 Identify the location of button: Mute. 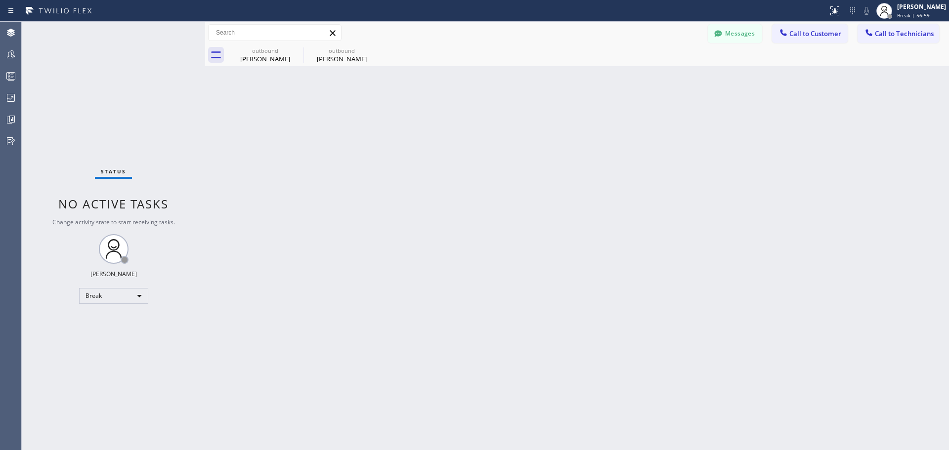
(867, 11).